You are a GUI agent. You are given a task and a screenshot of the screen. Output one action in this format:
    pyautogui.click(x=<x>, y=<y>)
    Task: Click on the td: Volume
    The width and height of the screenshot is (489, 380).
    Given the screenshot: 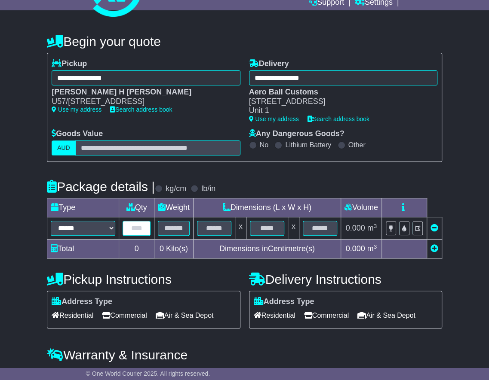 What is the action you would take?
    pyautogui.click(x=360, y=208)
    